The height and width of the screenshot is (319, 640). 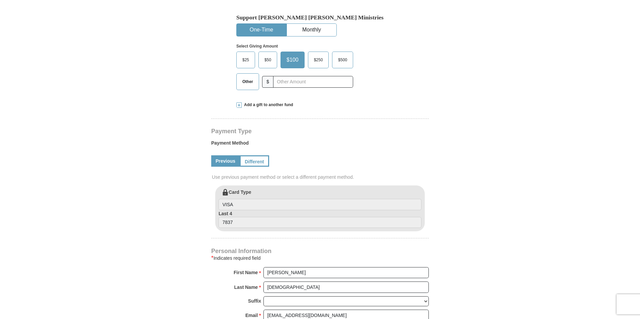 I want to click on strong: First Name, so click(x=246, y=273).